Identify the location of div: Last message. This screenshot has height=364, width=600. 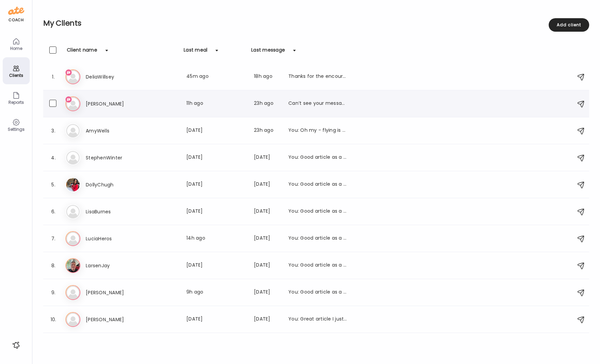
(268, 52).